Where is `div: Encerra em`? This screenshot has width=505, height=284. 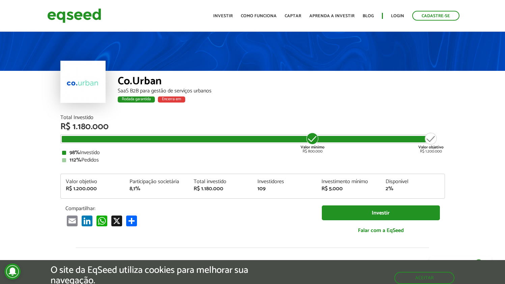 div: Encerra em is located at coordinates (171, 100).